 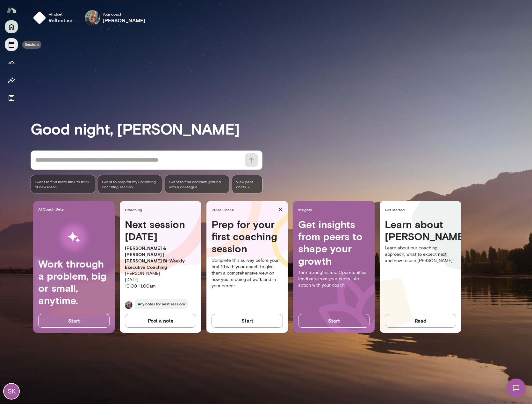 What do you see at coordinates (247, 273) in the screenshot?
I see `p: Complete this survey before your first 1:1 with your coach to give them a comprehensive view on h...` at bounding box center [247, 273].